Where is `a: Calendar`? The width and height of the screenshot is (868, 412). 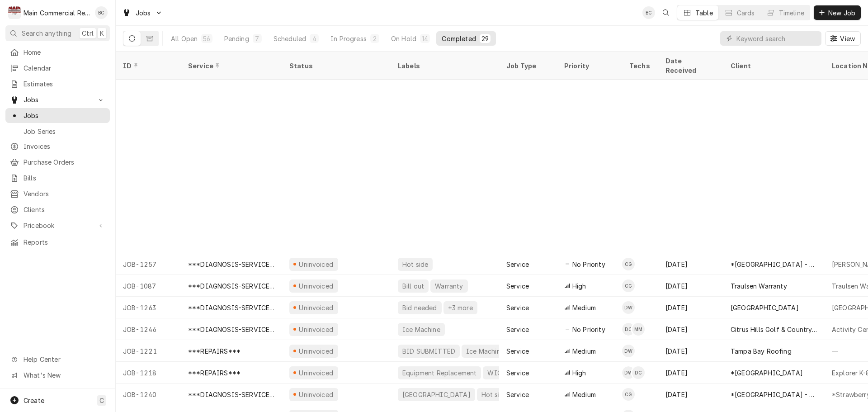 a: Calendar is located at coordinates (57, 68).